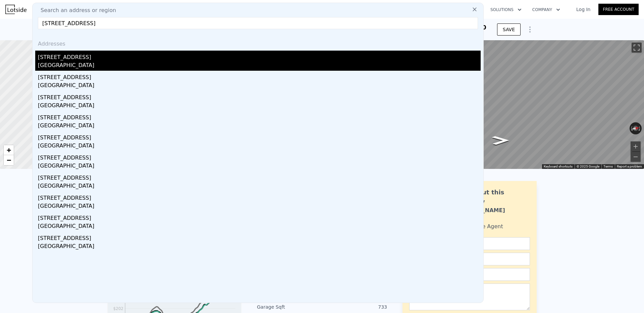 The width and height of the screenshot is (644, 313). Describe the element at coordinates (16, 9) in the screenshot. I see `img: Lotside` at that location.